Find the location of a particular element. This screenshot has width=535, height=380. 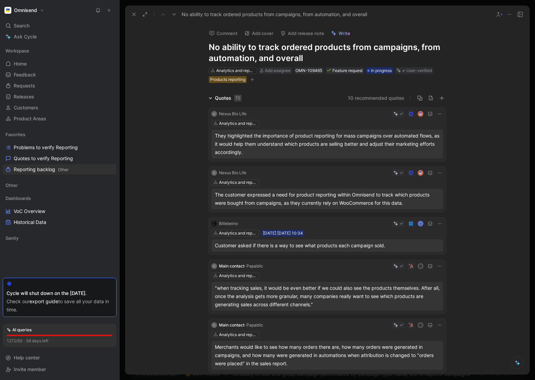

span: Feedback is located at coordinates (25, 75).